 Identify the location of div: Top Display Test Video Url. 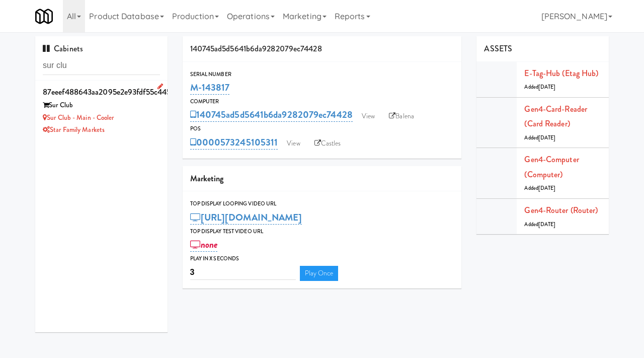
(322, 232).